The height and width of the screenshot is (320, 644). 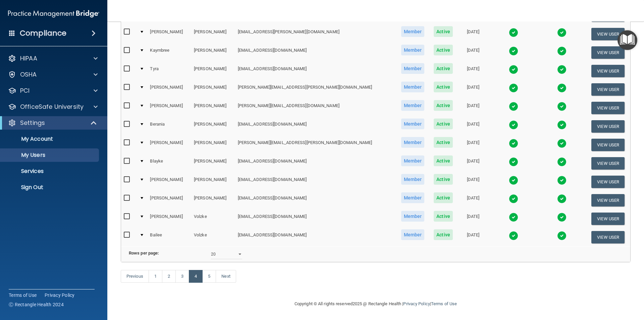 What do you see at coordinates (50, 187) in the screenshot?
I see `p: Sign Out` at bounding box center [50, 187].